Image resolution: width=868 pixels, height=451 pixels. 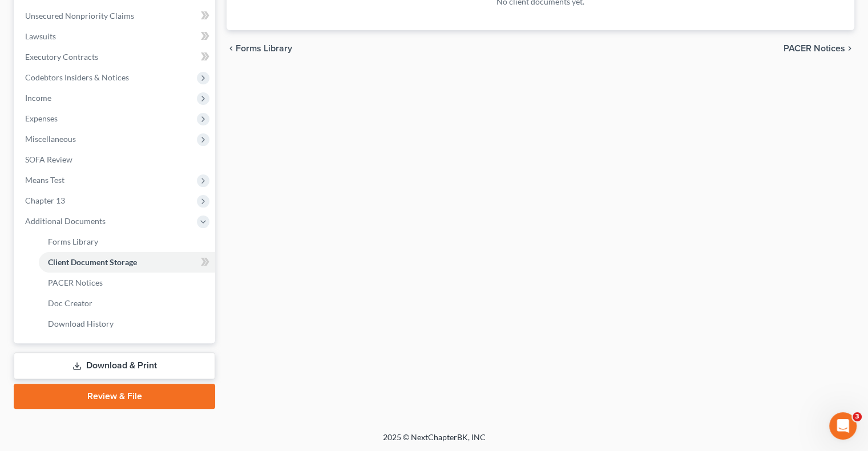 What do you see at coordinates (77, 77) in the screenshot?
I see `span: Codebtors Insiders & Notices` at bounding box center [77, 77].